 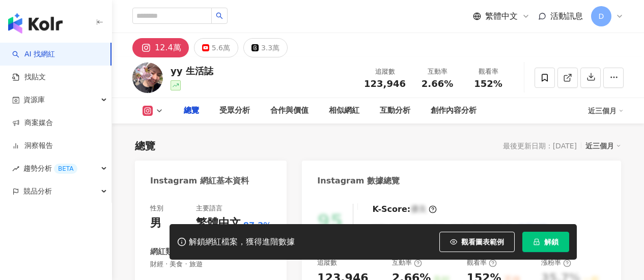 I want to click on span: 152%, so click(x=488, y=84).